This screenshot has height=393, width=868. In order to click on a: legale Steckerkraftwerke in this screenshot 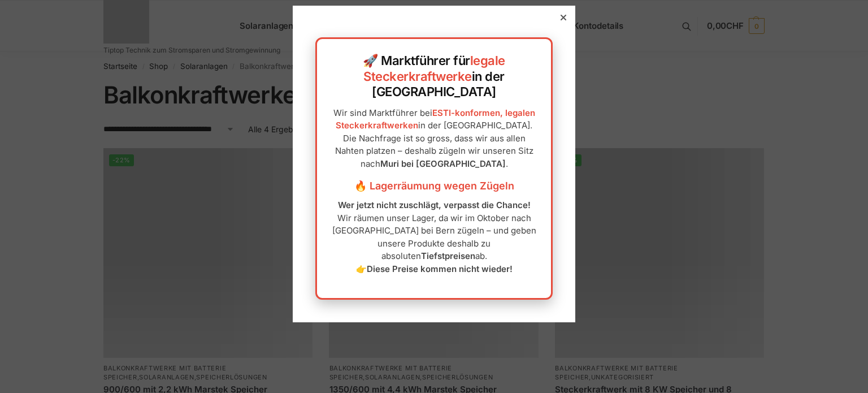, I will do `click(434, 68)`.